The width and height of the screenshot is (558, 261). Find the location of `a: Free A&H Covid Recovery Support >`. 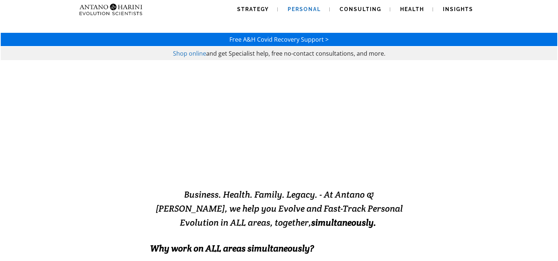

a: Free A&H Covid Recovery Support > is located at coordinates (279, 39).